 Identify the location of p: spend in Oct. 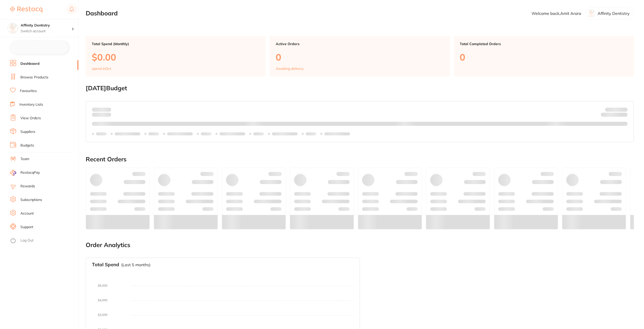
(101, 68).